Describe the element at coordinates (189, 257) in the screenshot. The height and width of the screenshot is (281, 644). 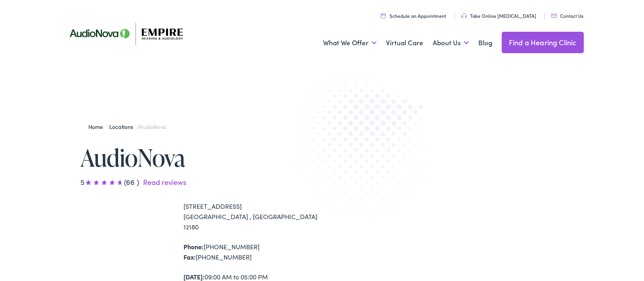
I see `strong: Fax:` at that location.